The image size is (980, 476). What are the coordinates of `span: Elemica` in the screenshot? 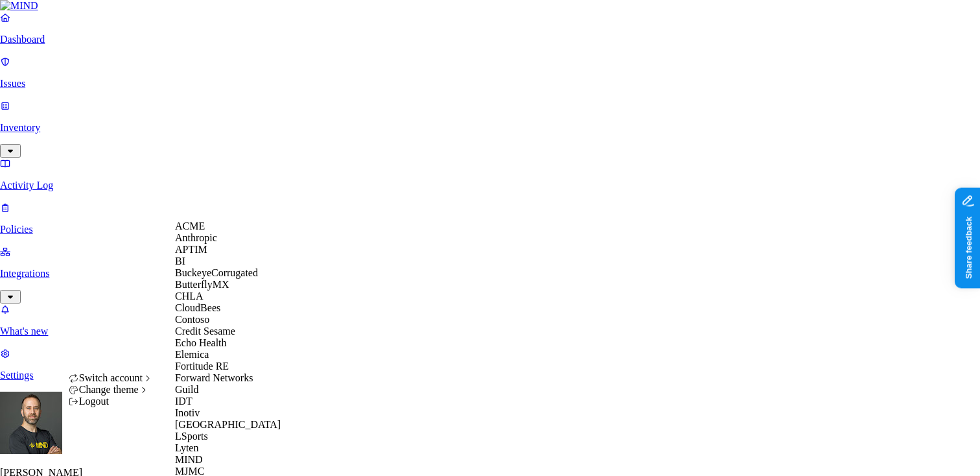 It's located at (191, 354).